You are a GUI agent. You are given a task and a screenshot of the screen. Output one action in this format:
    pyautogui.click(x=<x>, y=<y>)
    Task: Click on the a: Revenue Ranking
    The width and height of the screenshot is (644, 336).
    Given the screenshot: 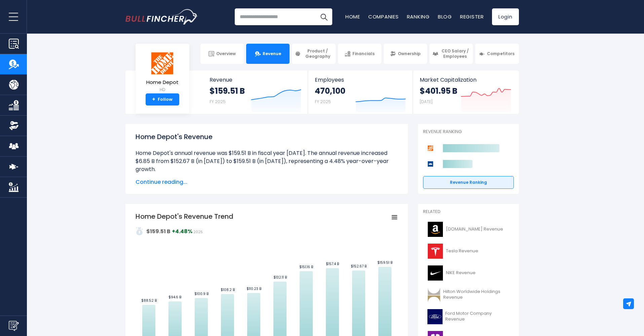 What is the action you would take?
    pyautogui.click(x=469, y=183)
    